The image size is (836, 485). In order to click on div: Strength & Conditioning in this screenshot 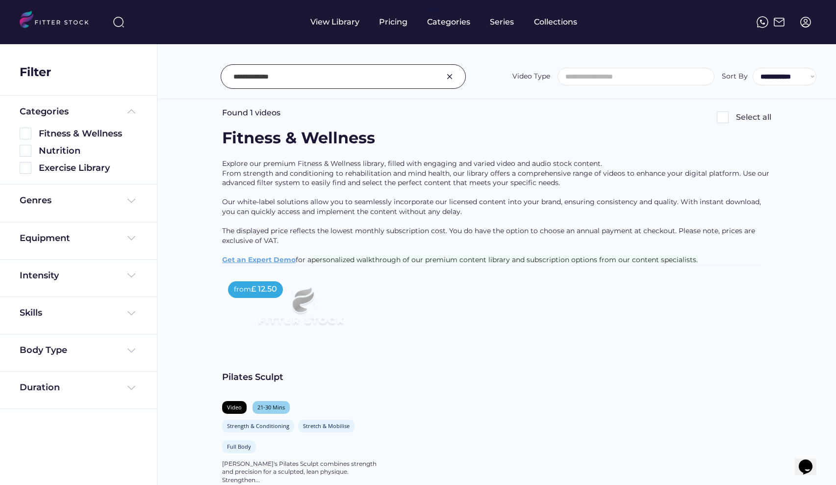, I will do `click(258, 425)`.